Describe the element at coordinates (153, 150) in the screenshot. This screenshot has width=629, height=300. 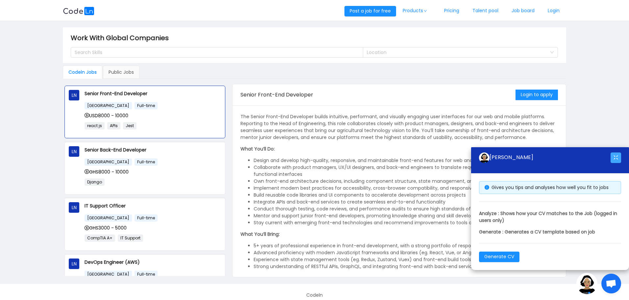
I see `p: Senior Back-End Developer` at that location.